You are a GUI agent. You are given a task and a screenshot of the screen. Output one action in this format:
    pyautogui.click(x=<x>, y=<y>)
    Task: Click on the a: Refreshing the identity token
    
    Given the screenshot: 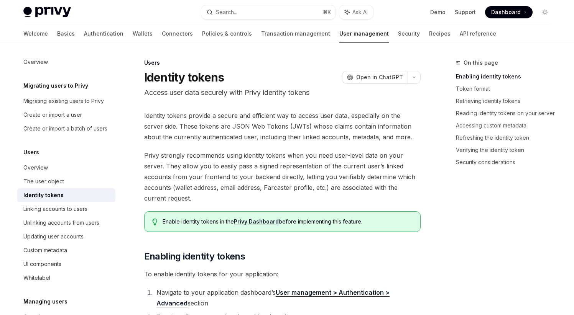 What is the action you would take?
    pyautogui.click(x=506, y=138)
    